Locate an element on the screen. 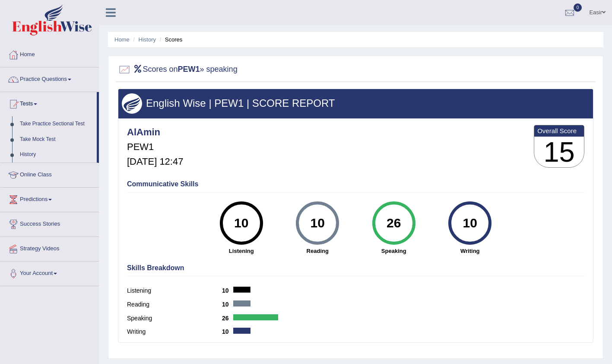 The image size is (612, 364). strong: Reading is located at coordinates (318, 251).